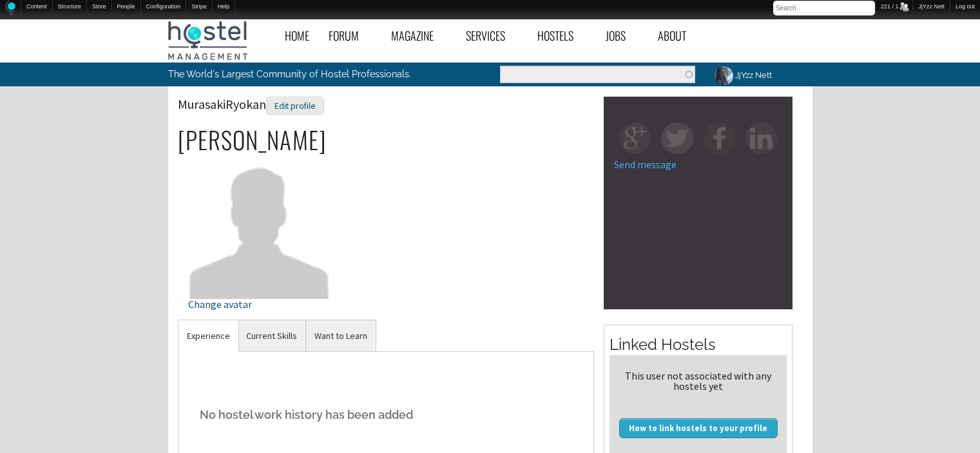 The image size is (980, 453). Describe the element at coordinates (386, 414) in the screenshot. I see `h5: No hostel work history has been added` at that location.